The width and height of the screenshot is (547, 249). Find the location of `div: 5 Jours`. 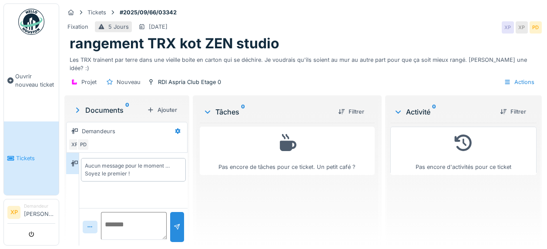

div: 5 Jours is located at coordinates (118, 27).